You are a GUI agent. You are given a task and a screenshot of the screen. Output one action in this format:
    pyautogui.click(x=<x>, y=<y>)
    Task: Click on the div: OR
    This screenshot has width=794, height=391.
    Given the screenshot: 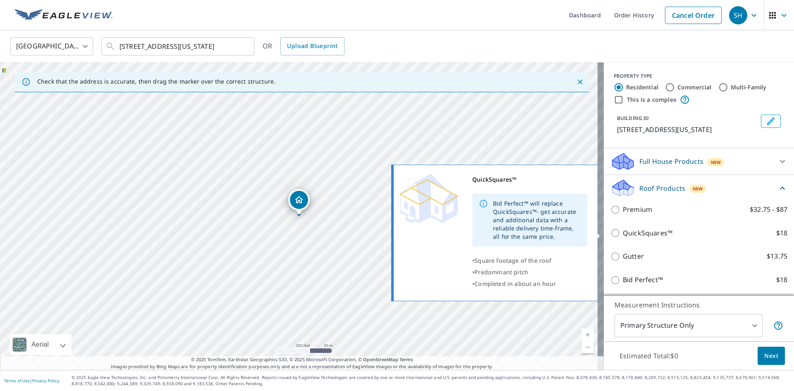 What is the action you would take?
    pyautogui.click(x=304, y=46)
    